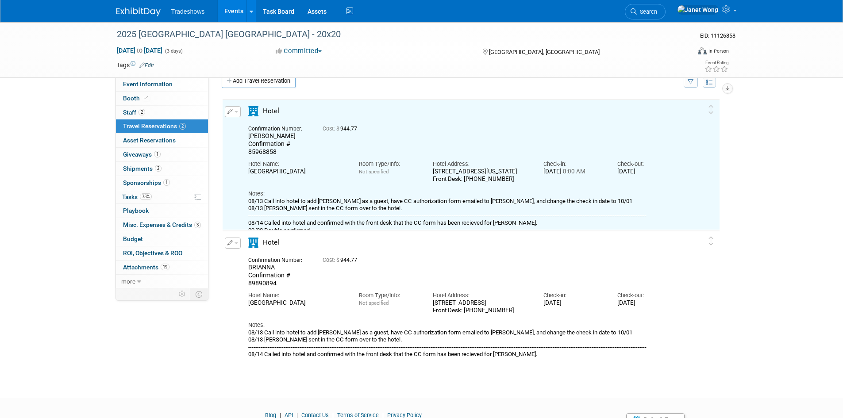 The width and height of the screenshot is (843, 418). Describe the element at coordinates (149, 140) in the screenshot. I see `span: Asset Reservations` at that location.